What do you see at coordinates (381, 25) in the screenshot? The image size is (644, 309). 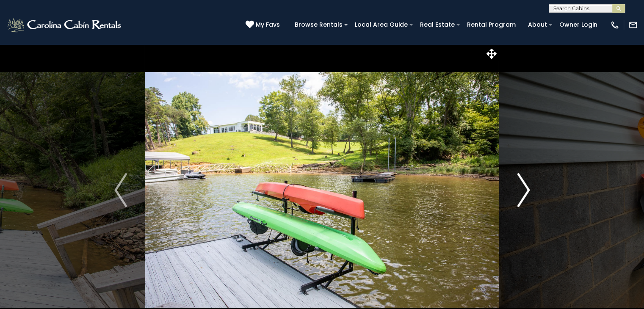 I see `a: Local Area Guide` at bounding box center [381, 25].